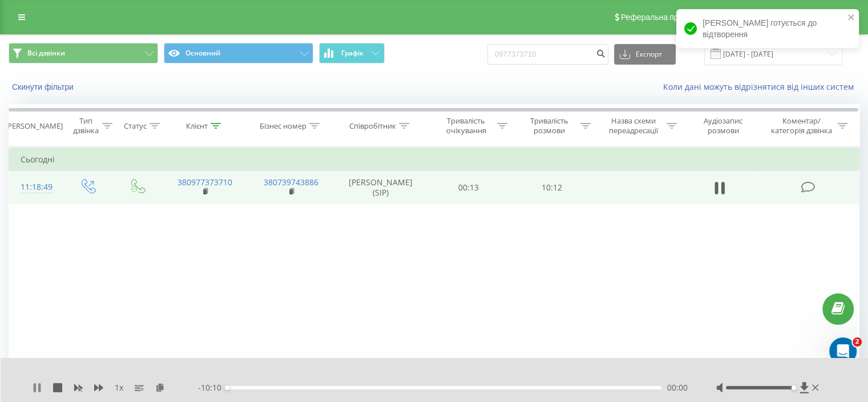 This screenshot has height=402, width=868. I want to click on button: Експорт, so click(645, 54).